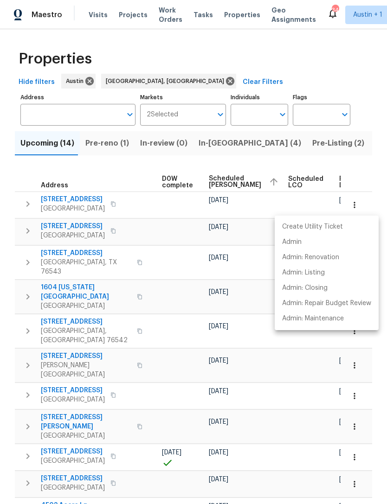 This screenshot has height=504, width=387. Describe the element at coordinates (310, 257) in the screenshot. I see `p: Admin: Renovation` at that location.